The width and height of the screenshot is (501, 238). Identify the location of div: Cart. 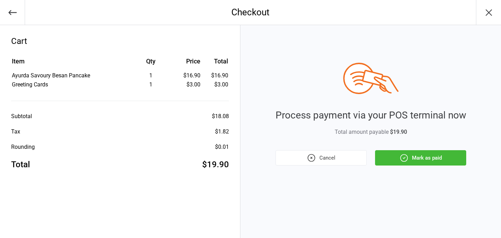
(120, 41).